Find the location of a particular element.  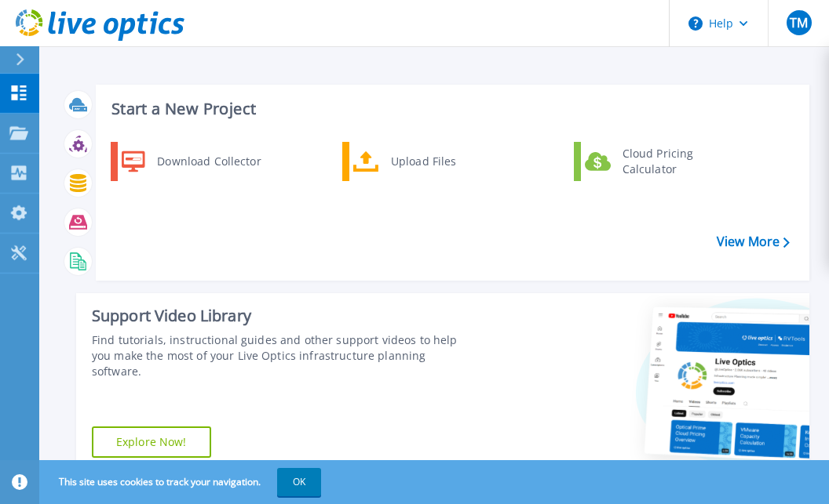

div: Cloud Pricing Calculator is located at coordinates (673, 161).